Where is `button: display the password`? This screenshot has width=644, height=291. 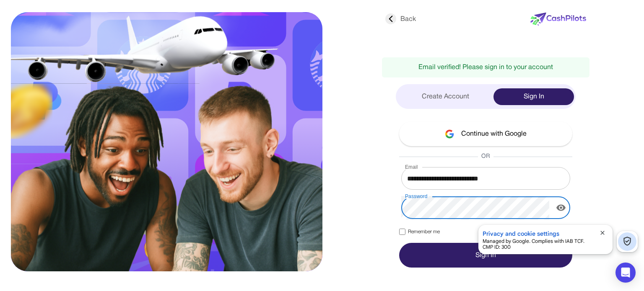 button: display the password is located at coordinates (561, 208).